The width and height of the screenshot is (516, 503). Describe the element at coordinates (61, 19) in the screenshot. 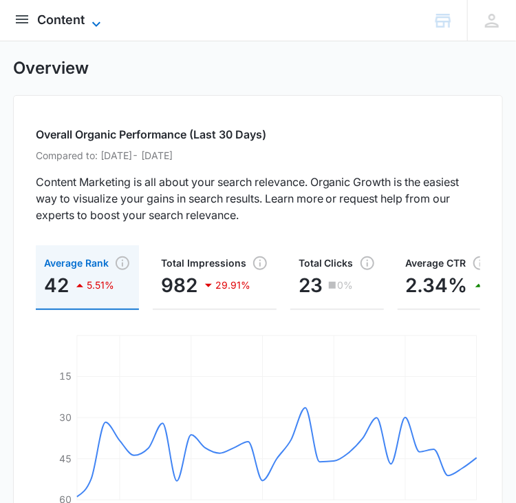

I see `span: Content` at that location.